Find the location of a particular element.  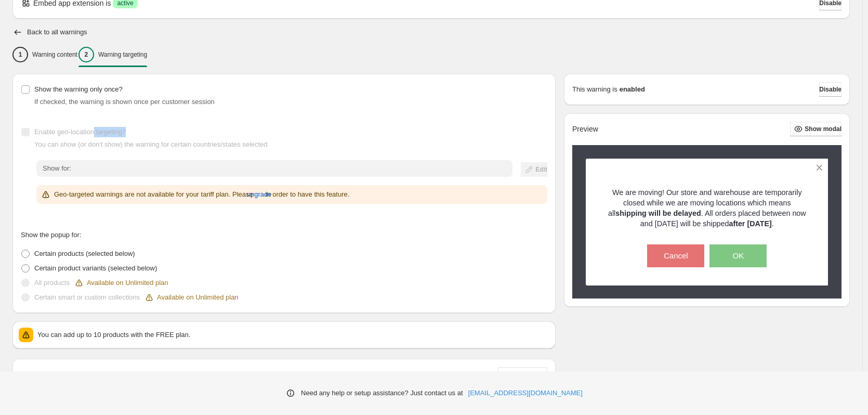

strong: shipping will be delayed is located at coordinates (658, 213).